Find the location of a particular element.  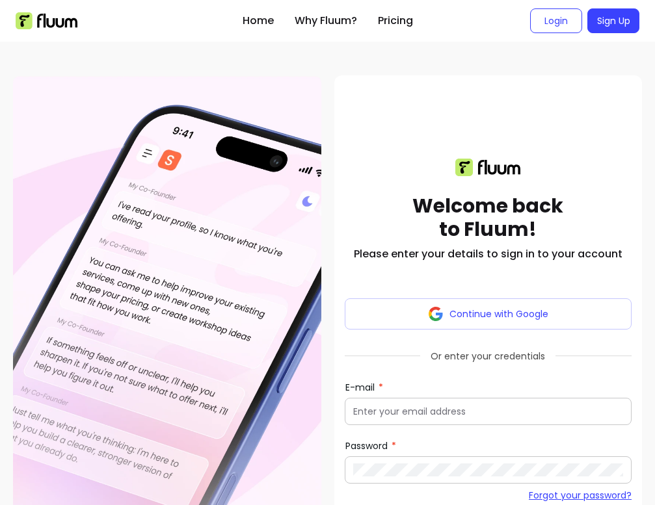

a: Why Fluum? is located at coordinates (326, 21).